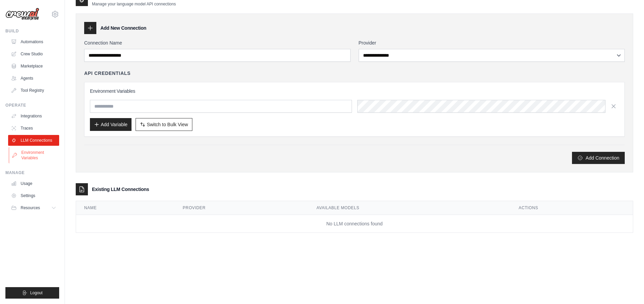 This screenshot has height=304, width=644. I want to click on a: Marketplace, so click(33, 66).